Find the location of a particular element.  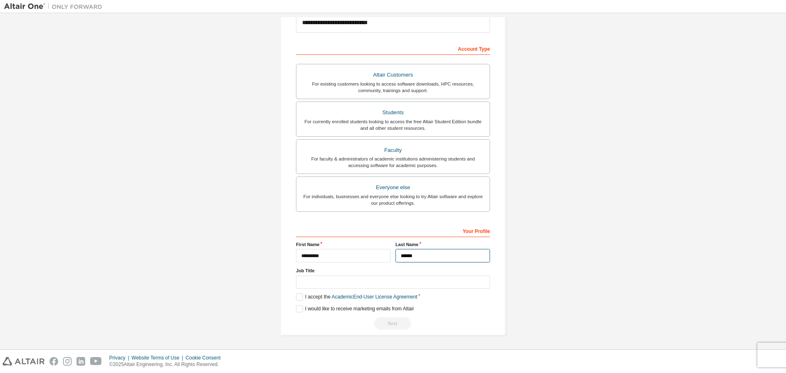

a: Academic End-User License Agreement is located at coordinates (374, 297).